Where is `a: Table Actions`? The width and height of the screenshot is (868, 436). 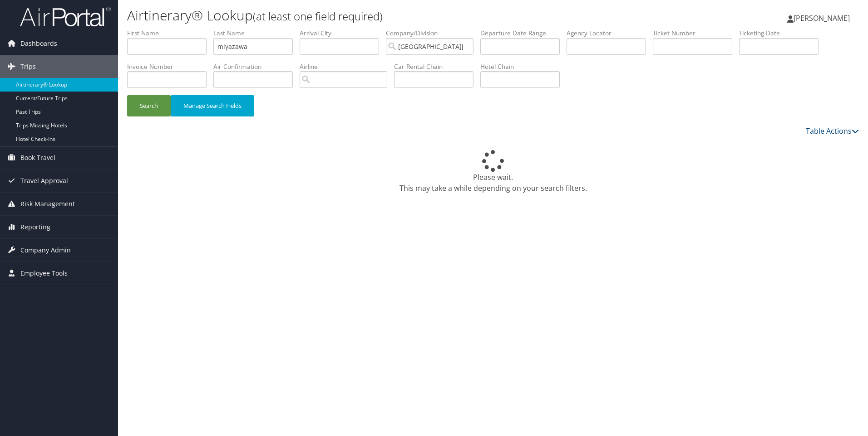
a: Table Actions is located at coordinates (832, 131).